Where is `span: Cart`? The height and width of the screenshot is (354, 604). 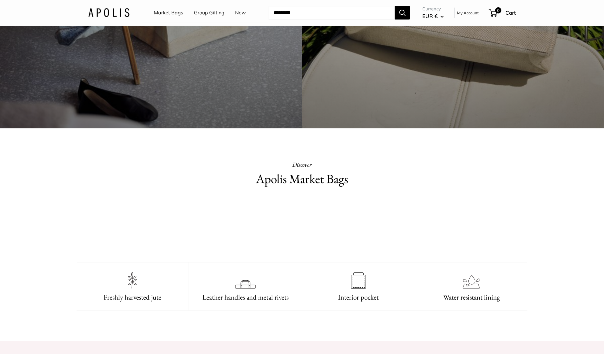 span: Cart is located at coordinates (510, 13).